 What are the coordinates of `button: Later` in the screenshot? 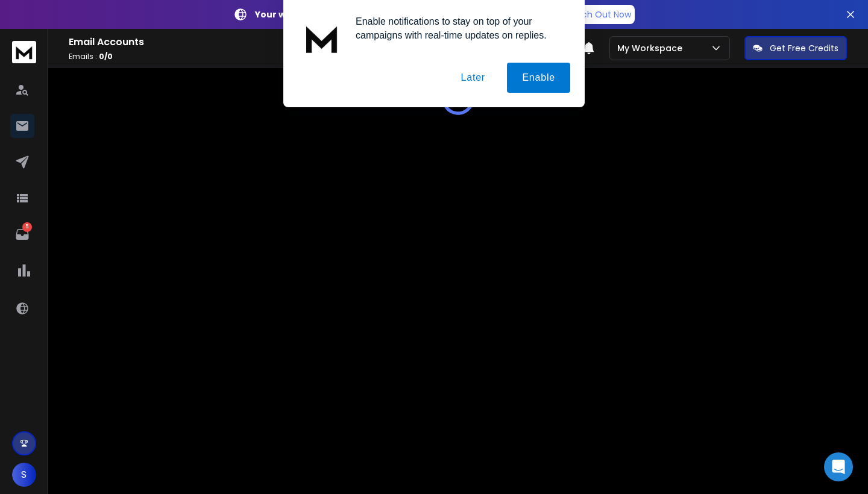 It's located at (472, 78).